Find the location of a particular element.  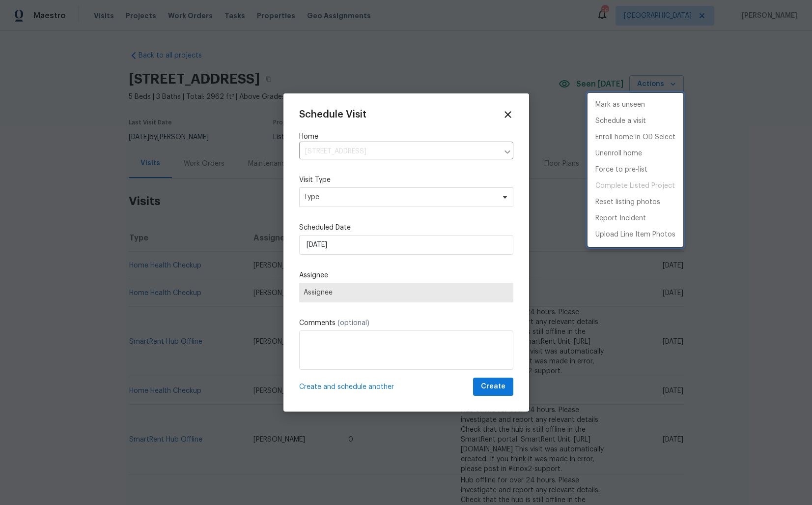

p: Schedule a visit is located at coordinates (620, 121).